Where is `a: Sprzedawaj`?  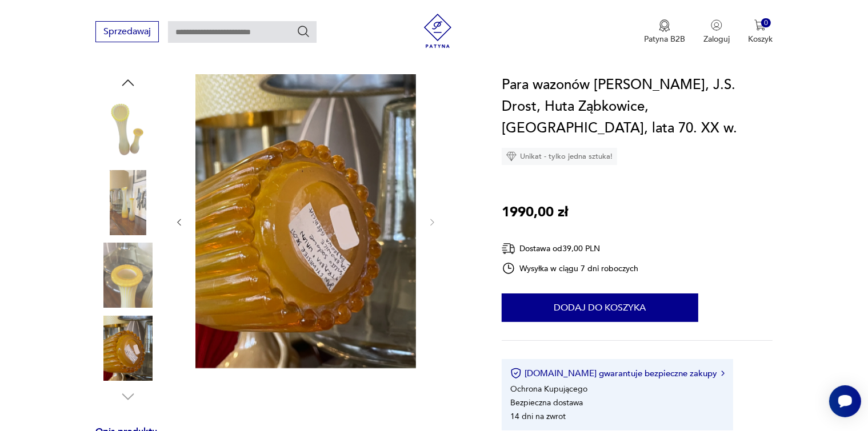
a: Sprzedawaj is located at coordinates (127, 32).